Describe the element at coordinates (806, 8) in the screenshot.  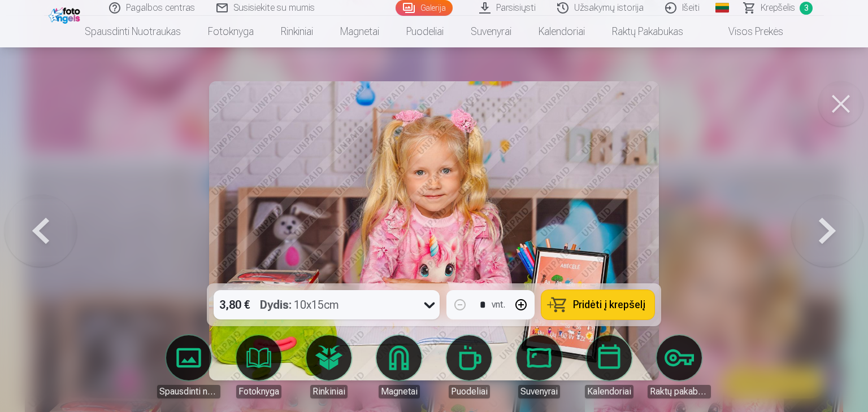
I see `span: 3` at that location.